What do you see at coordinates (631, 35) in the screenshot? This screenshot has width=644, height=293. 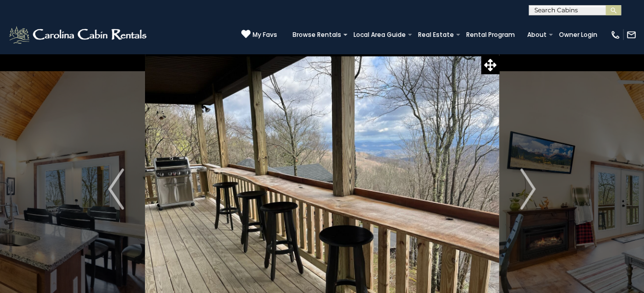 I see `img: mail-regular-white.png` at bounding box center [631, 35].